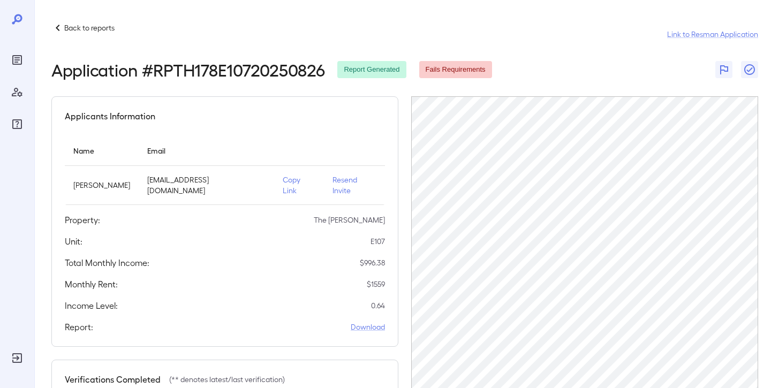 The width and height of the screenshot is (771, 388). What do you see at coordinates (91, 284) in the screenshot?
I see `h5: Monthly Rent:` at bounding box center [91, 284].